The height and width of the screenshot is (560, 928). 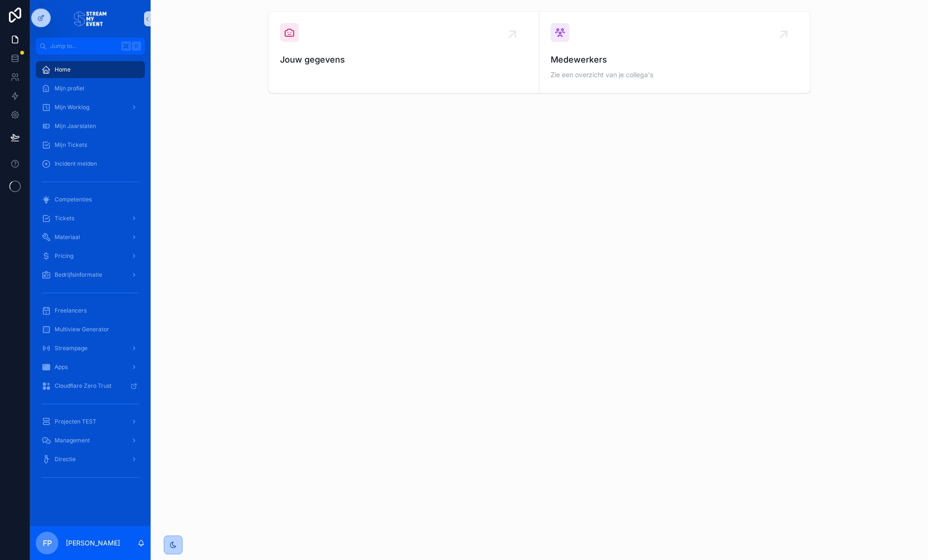 I want to click on a: Management, so click(x=90, y=441).